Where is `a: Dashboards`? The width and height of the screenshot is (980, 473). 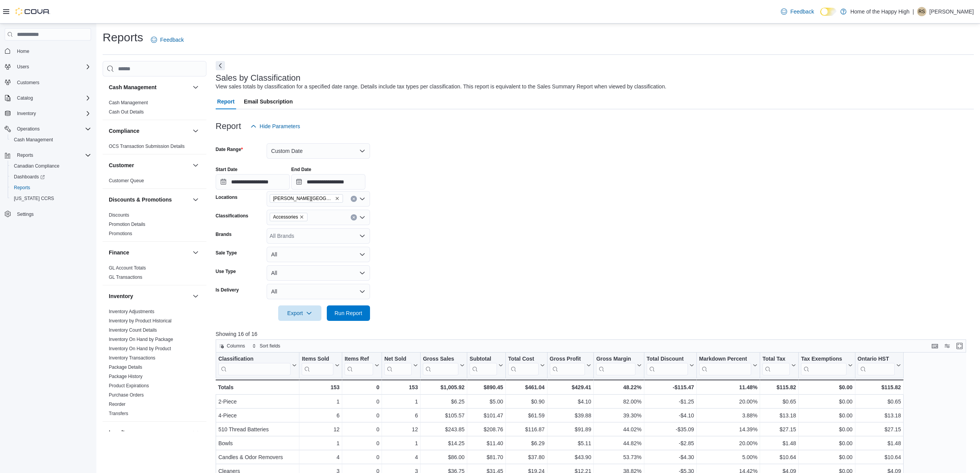 a: Dashboards is located at coordinates (51, 177).